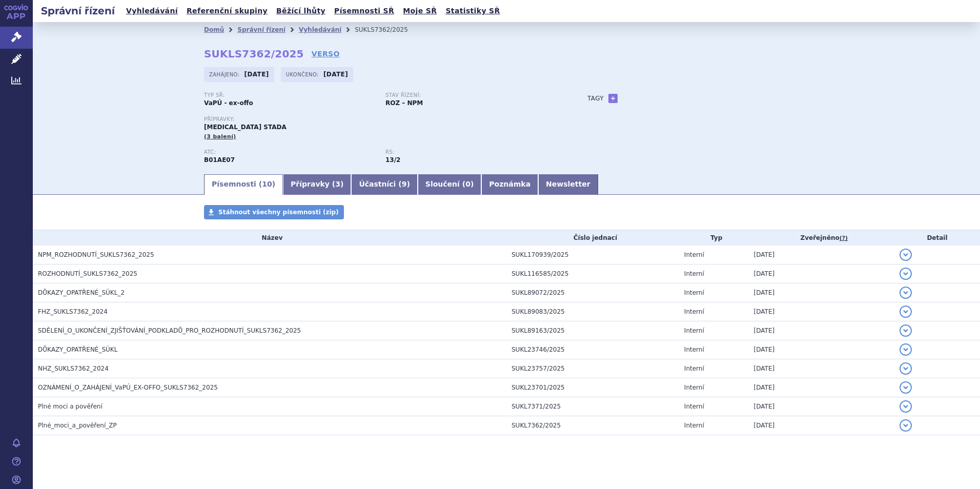 The image size is (980, 489). What do you see at coordinates (473, 11) in the screenshot?
I see `a: Statistiky SŘ` at bounding box center [473, 11].